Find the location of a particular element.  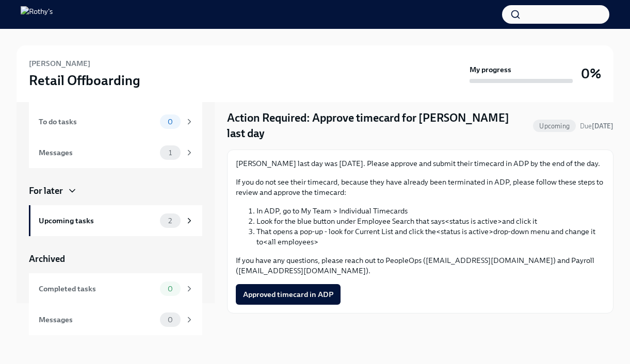

a: Completed tasks0 is located at coordinates (116, 289).